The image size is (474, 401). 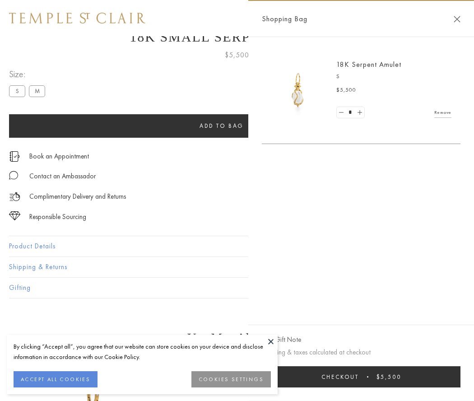 What do you see at coordinates (281, 340) in the screenshot?
I see `button: Add Gift Note` at bounding box center [281, 340].